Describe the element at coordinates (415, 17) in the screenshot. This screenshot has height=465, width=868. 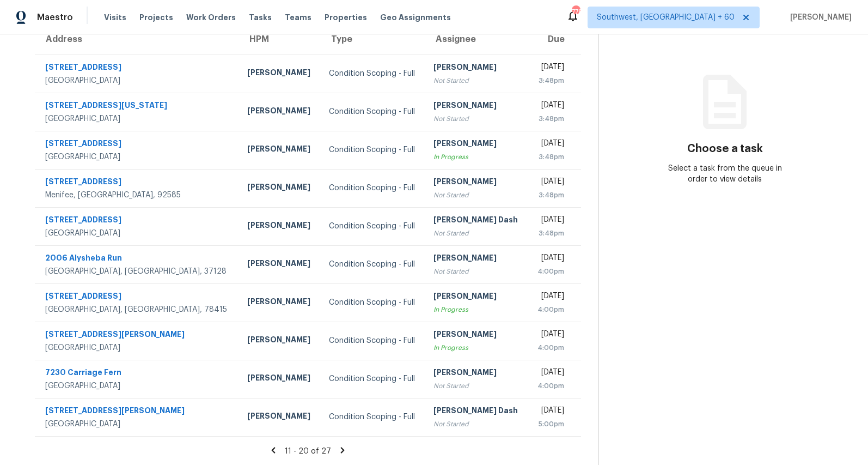
I see `span: Geo Assignments` at that location.